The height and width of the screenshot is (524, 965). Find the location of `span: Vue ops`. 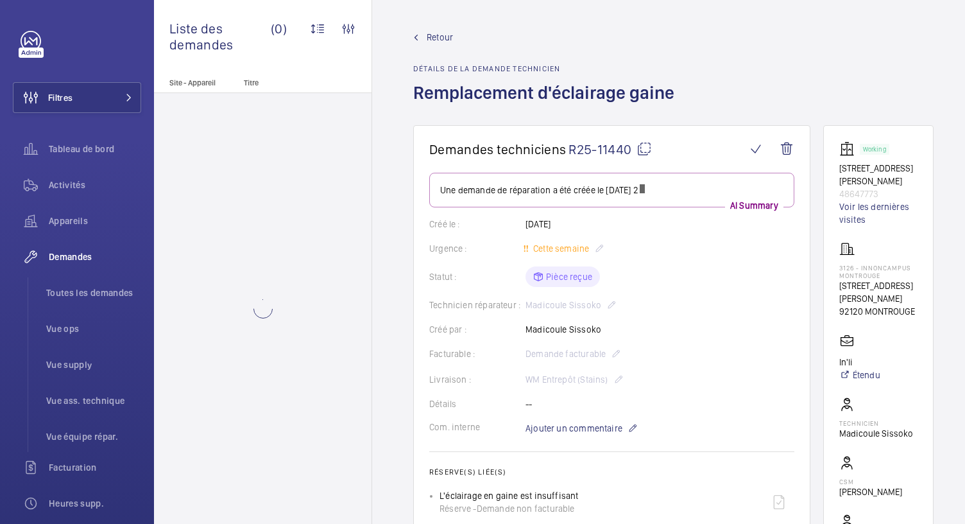

span: Vue ops is located at coordinates (94, 329).